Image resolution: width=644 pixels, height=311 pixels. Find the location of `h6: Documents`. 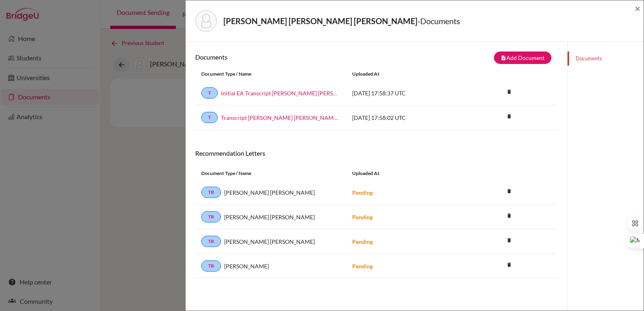

h6: Documents is located at coordinates (286, 57).